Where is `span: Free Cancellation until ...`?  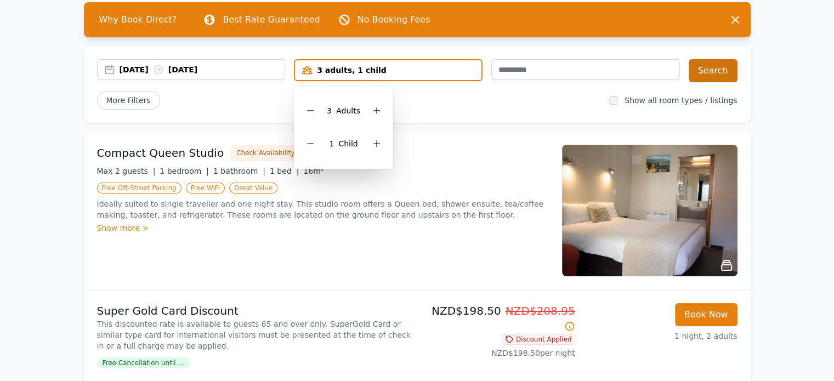
span: Free Cancellation until ... is located at coordinates (143, 363).